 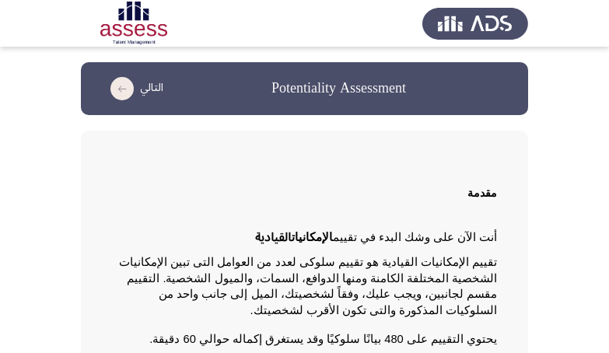 I want to click on span: يحتوي التقييم على 480 بيانًا سلوكيًا وقد يستغرق إكماله حوالي 60 دقيقة., so click(x=323, y=339).